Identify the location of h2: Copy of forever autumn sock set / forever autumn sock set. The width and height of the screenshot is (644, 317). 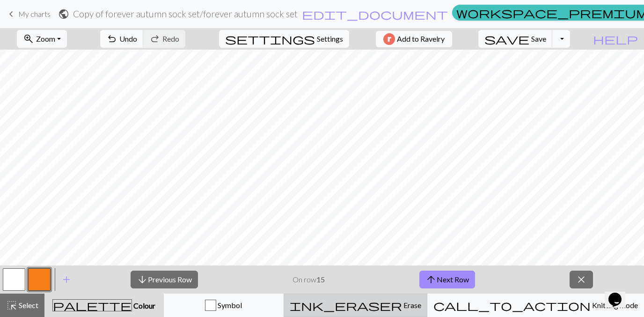
(186, 13).